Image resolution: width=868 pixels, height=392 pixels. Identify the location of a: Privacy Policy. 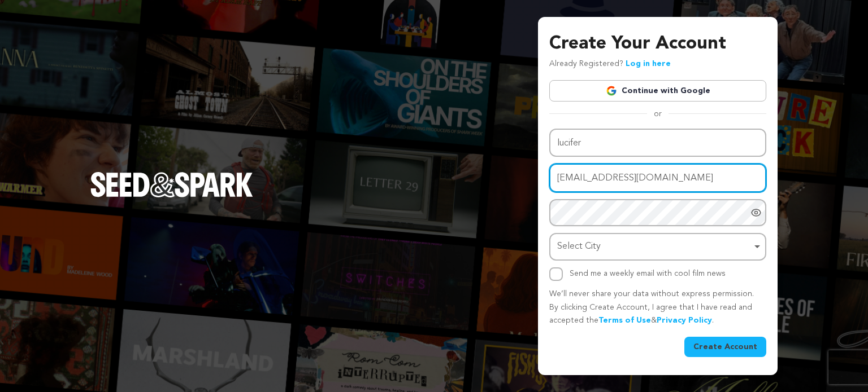
(684, 321).